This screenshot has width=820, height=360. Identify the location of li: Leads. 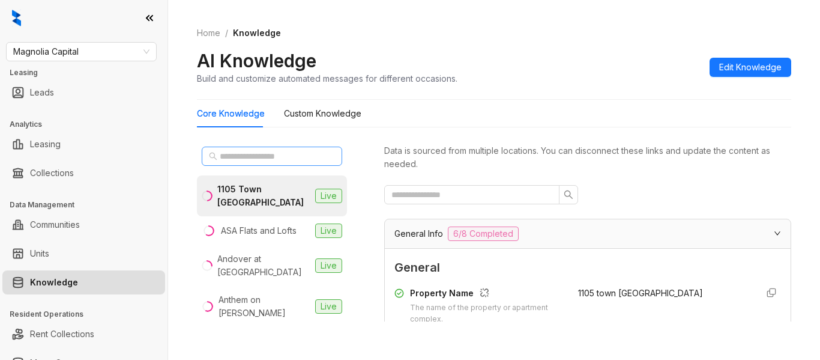
(83, 92).